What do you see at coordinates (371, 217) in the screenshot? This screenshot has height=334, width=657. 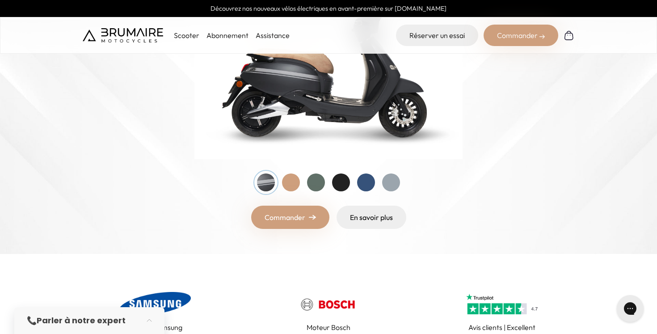 I see `a: En savoir plus` at bounding box center [371, 217].